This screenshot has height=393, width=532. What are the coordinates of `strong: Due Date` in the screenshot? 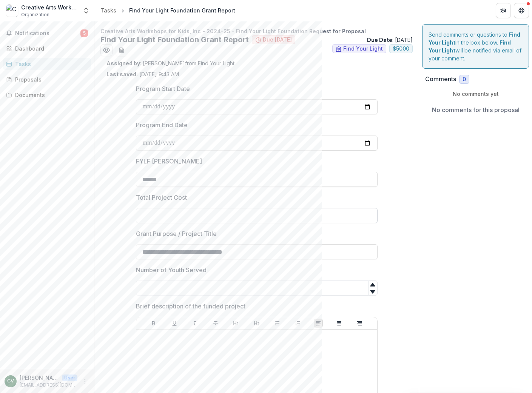 It's located at (380, 39).